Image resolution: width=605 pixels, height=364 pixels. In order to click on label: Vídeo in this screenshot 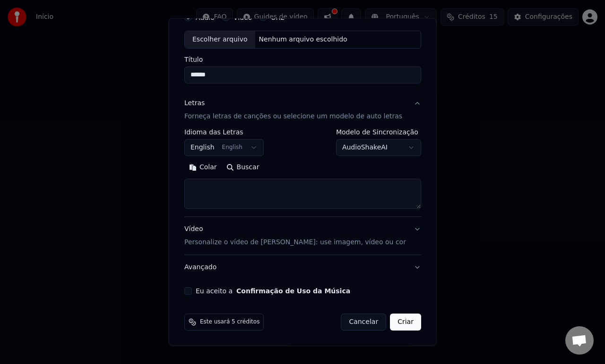, I will do `click(242, 17)`.